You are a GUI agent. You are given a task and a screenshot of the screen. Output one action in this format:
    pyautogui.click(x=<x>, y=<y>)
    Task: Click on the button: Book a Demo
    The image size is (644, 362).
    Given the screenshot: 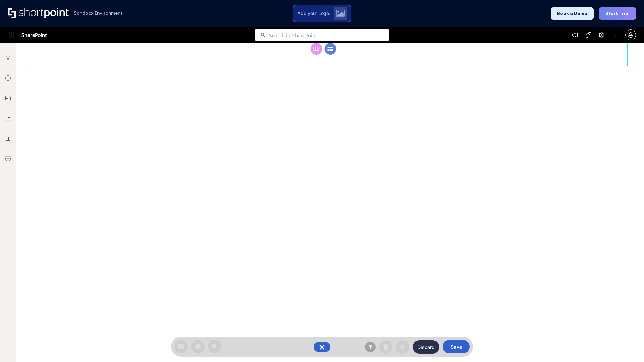 What is the action you would take?
    pyautogui.click(x=572, y=14)
    